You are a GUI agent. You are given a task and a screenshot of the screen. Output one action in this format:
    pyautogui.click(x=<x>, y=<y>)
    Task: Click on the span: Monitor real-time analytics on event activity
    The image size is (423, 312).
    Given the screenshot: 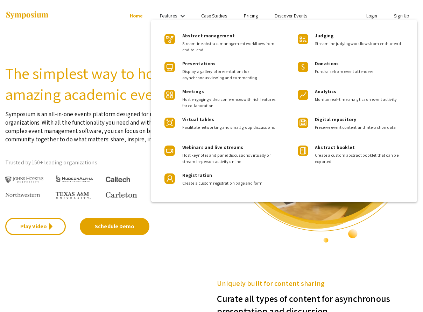 What is the action you would take?
    pyautogui.click(x=360, y=100)
    